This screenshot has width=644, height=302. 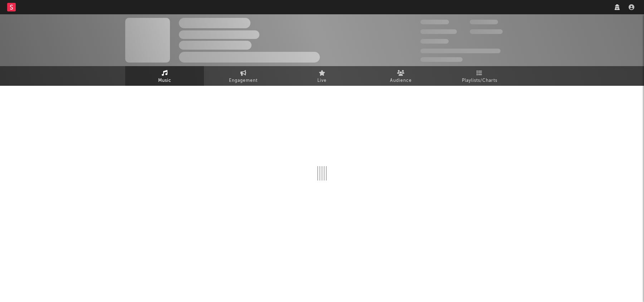 What do you see at coordinates (322, 76) in the screenshot?
I see `a: Live` at bounding box center [322, 76].